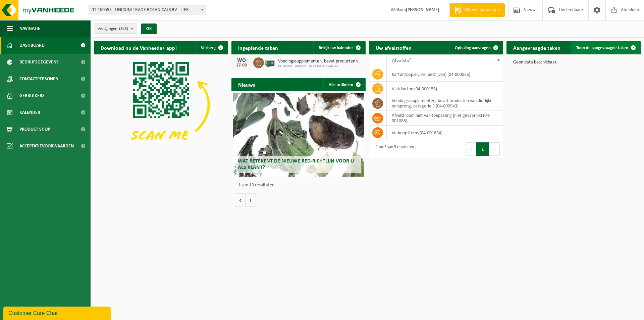 This screenshot has width=644, height=320. I want to click on div: 27-08, so click(241, 65).